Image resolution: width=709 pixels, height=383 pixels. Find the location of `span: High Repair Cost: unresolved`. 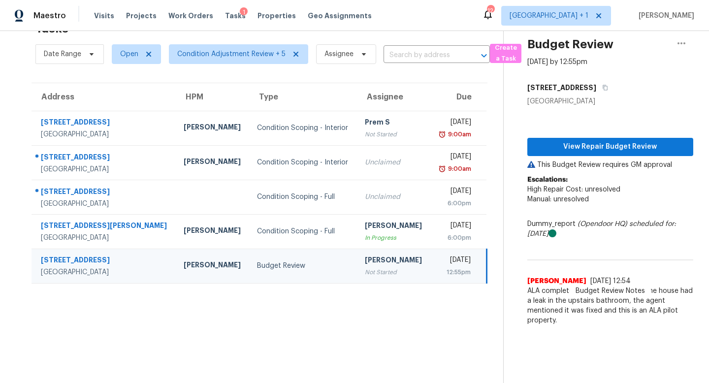

span: High Repair Cost: unresolved is located at coordinates (574, 190).